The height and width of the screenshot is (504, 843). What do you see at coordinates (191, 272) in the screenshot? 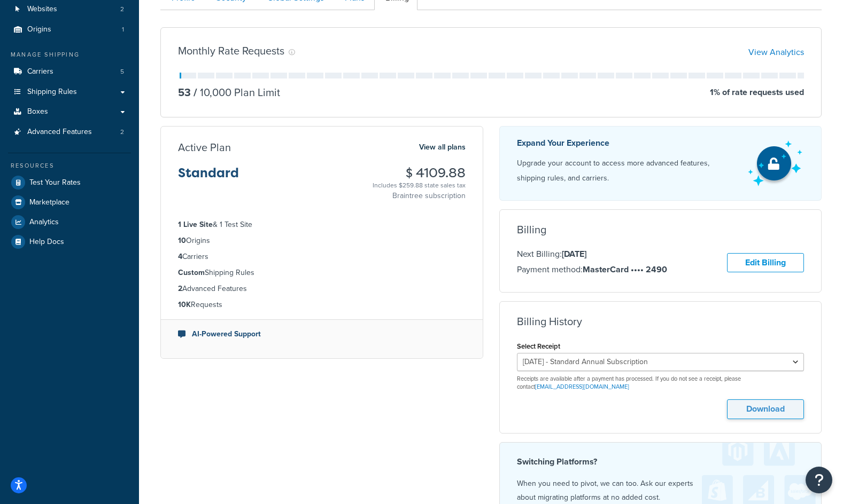
I see `strong: Custom` at bounding box center [191, 272].